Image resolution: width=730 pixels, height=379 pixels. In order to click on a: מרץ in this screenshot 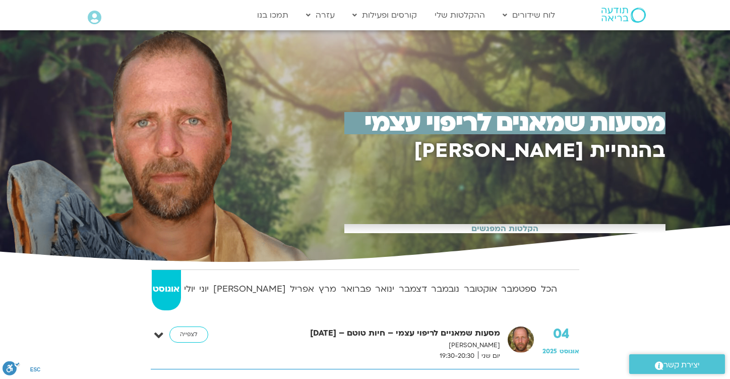, I will do `click(328, 290)`.